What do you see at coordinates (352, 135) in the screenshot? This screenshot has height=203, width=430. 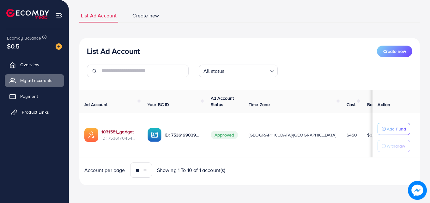 I see `span: $450` at bounding box center [352, 135].